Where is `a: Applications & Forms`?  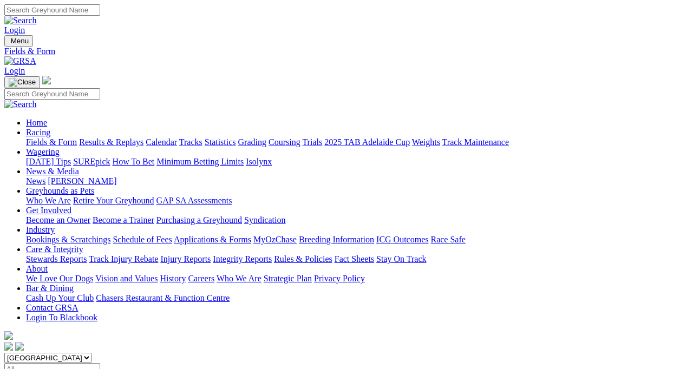 a: Applications & Forms is located at coordinates (212, 239).